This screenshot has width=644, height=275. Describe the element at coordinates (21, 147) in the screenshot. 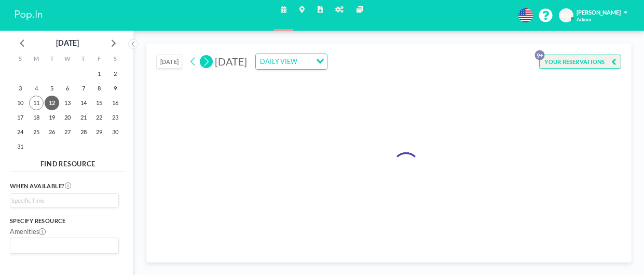

I see `span: Sunday, August 31, 2025` at that location.